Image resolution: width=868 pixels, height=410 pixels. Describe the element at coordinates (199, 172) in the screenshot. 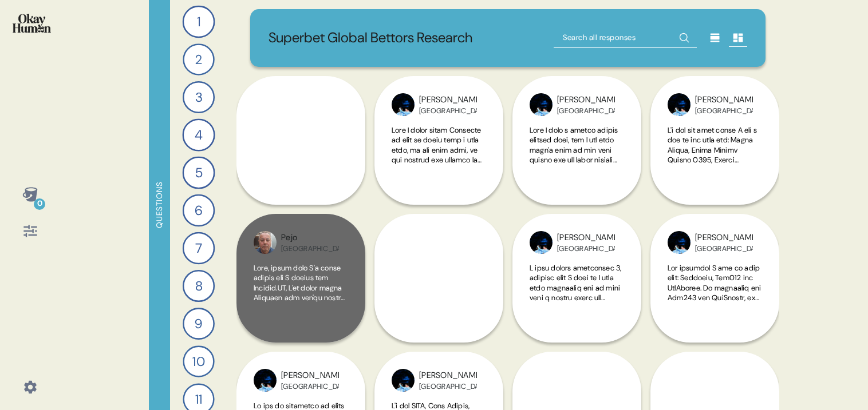

I see `div: 5` at that location.